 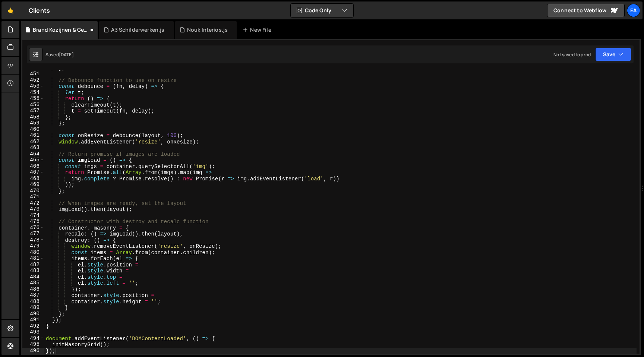 I want to click on div: 471, so click(x=33, y=196).